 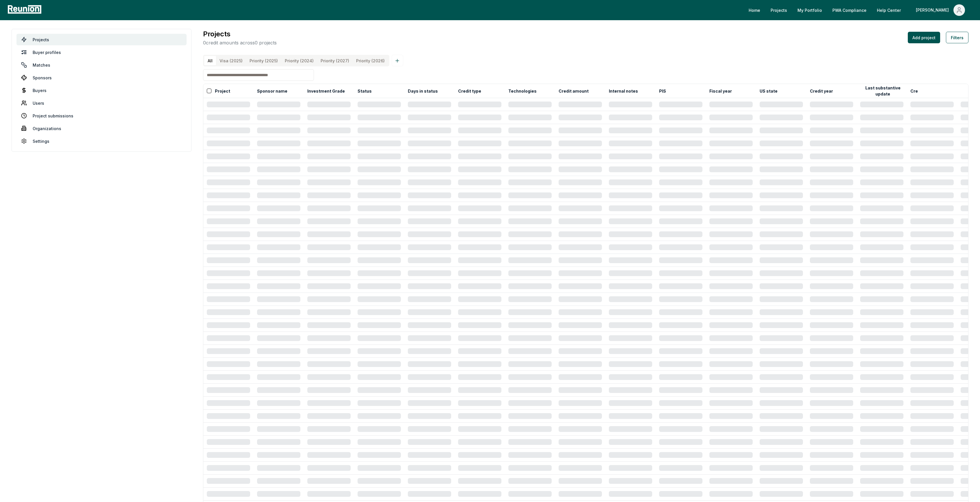 What do you see at coordinates (810, 10) in the screenshot?
I see `a: My Portfolio` at bounding box center [810, 10].